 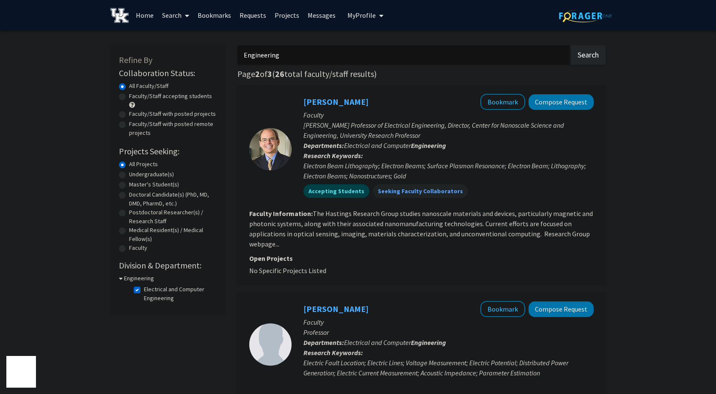 I want to click on mat-chip: Accepting Students, so click(x=336, y=191).